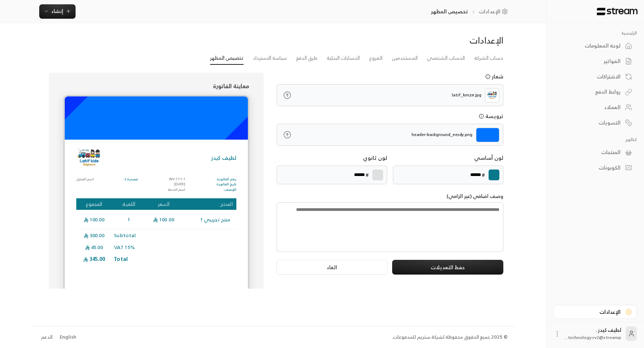 Image resolution: width=644 pixels, height=348 pixels. What do you see at coordinates (177, 190) in the screenshot?
I see `p: اسم الخدمة` at bounding box center [177, 190].